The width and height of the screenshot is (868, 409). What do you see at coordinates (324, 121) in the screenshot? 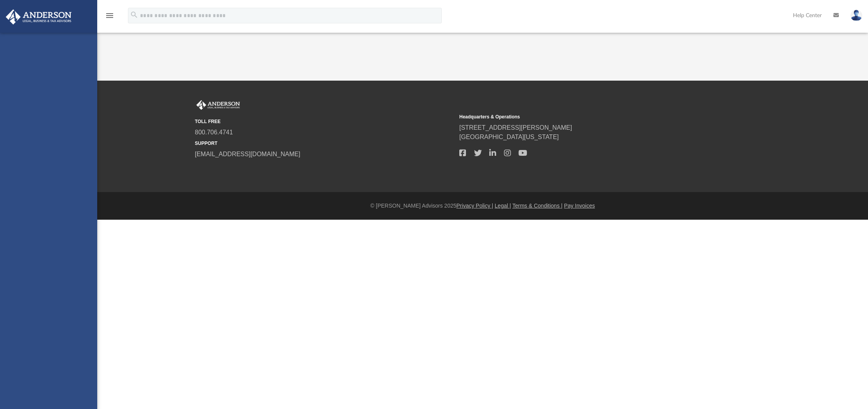
I see `small: TOLL FREE` at bounding box center [324, 121].